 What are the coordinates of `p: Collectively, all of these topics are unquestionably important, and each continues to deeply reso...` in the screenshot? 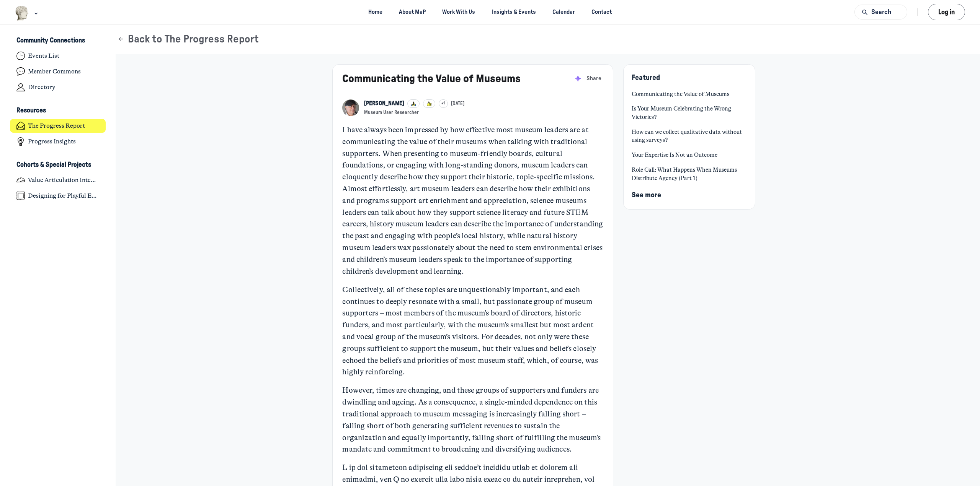 It's located at (472, 331).